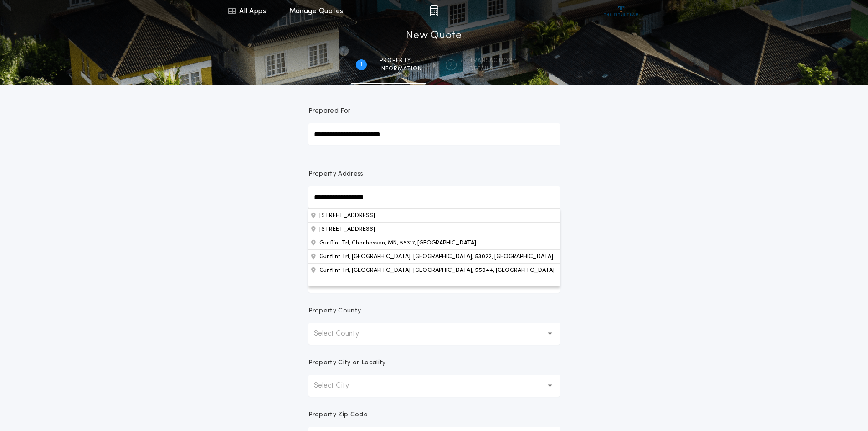 The width and height of the screenshot is (868, 431). I want to click on img: img, so click(434, 11).